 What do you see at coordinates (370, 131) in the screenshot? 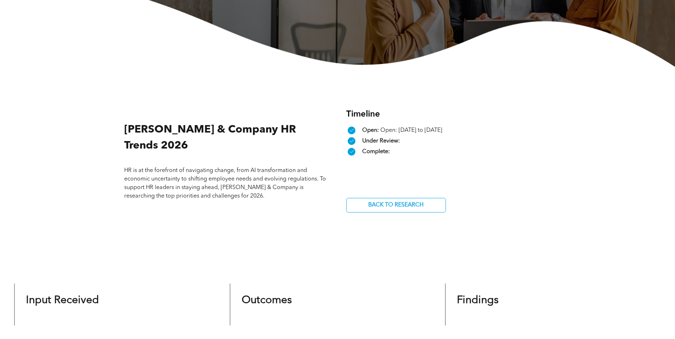
I see `span: Open:` at bounding box center [370, 131].